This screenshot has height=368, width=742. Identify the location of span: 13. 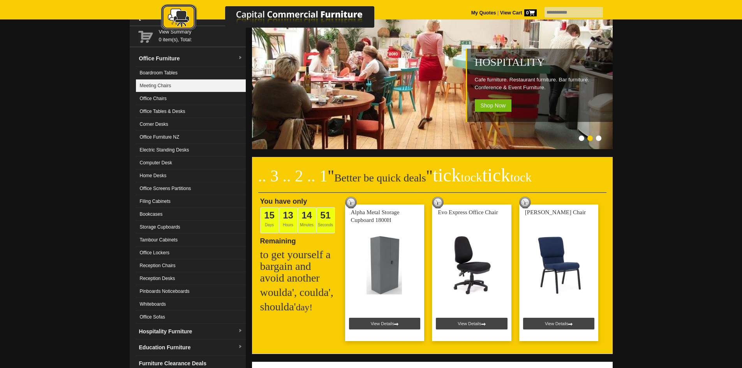
(288, 215).